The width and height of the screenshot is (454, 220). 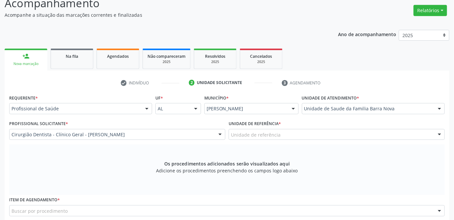 I want to click on span: Os procedimentos adicionados serão visualizados aqui, so click(x=227, y=164).